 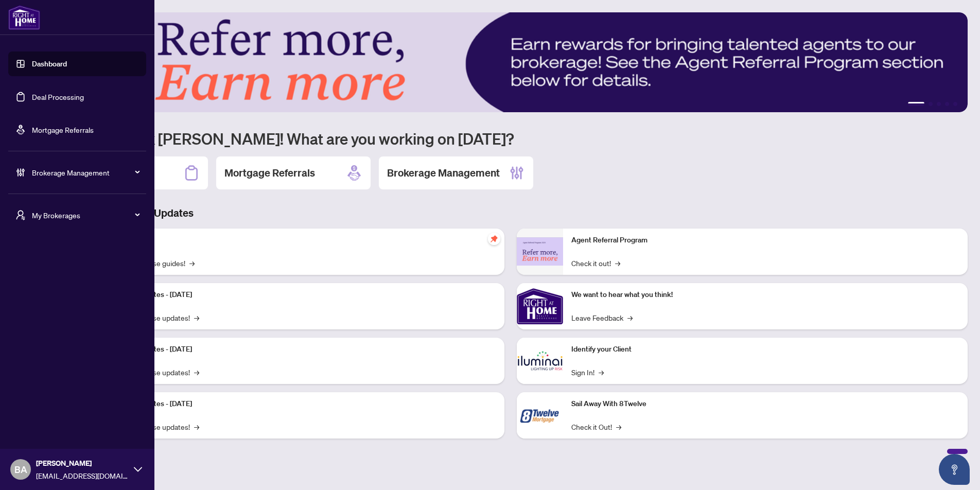 I want to click on a: Sign In!→, so click(x=587, y=372).